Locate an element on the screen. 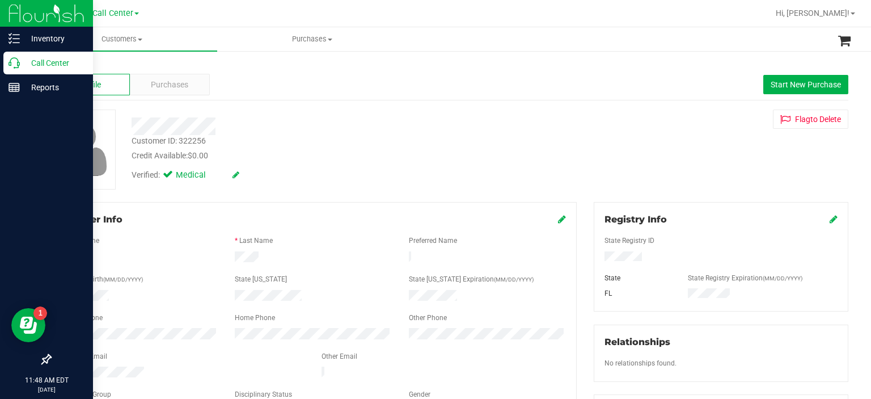  div: Customer ID: 322256 is located at coordinates (168, 141).